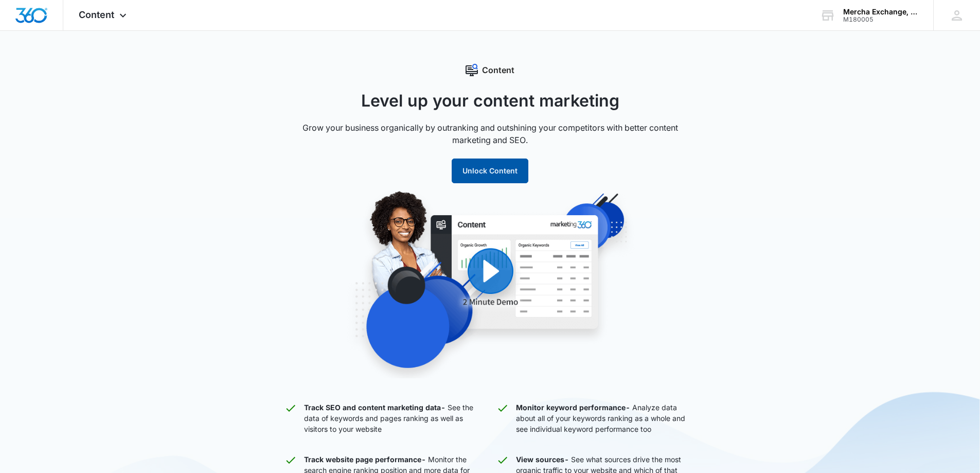 Image resolution: width=980 pixels, height=473 pixels. I want to click on button: Unlock Content, so click(490, 171).